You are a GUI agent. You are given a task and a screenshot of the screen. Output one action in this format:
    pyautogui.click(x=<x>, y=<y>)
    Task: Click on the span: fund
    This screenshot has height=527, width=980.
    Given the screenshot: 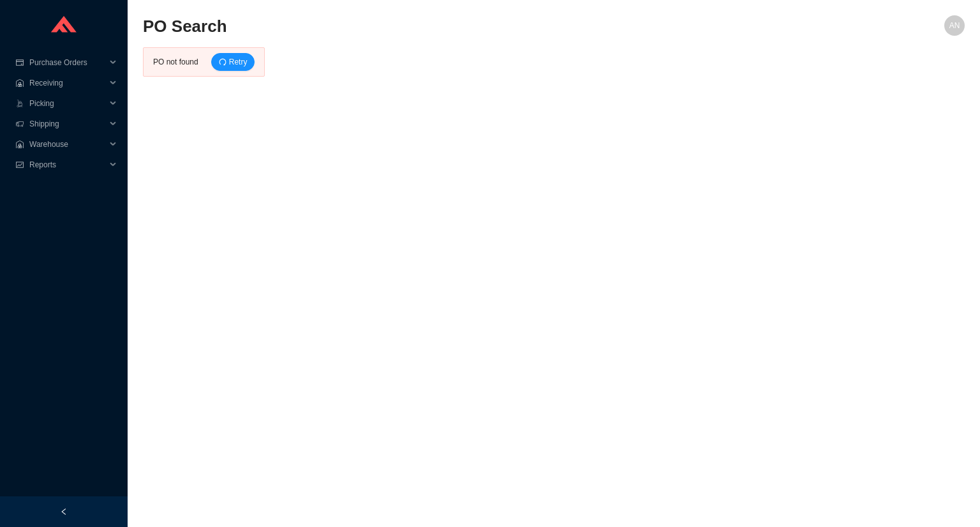 What is the action you would take?
    pyautogui.click(x=20, y=165)
    